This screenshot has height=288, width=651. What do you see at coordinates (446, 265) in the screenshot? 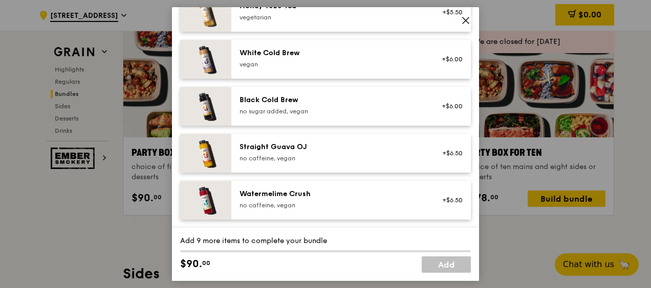
I see `a: Add` at bounding box center [446, 265].